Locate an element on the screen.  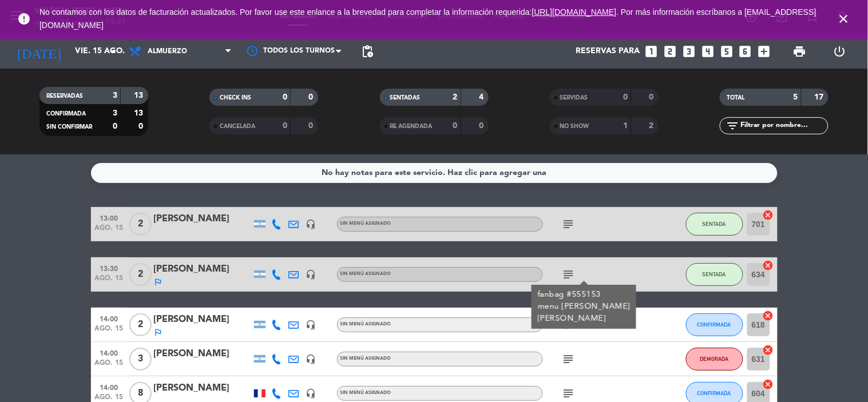
i: looks_6 is located at coordinates (746, 51).